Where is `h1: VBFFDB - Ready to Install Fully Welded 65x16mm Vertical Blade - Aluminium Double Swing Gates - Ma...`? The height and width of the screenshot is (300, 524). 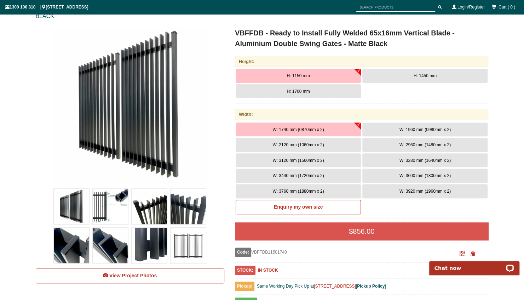 h1: VBFFDB - Ready to Install Fully Welded 65x16mm Vertical Blade - Aluminium Double Swing Gates - Ma... is located at coordinates (362, 38).